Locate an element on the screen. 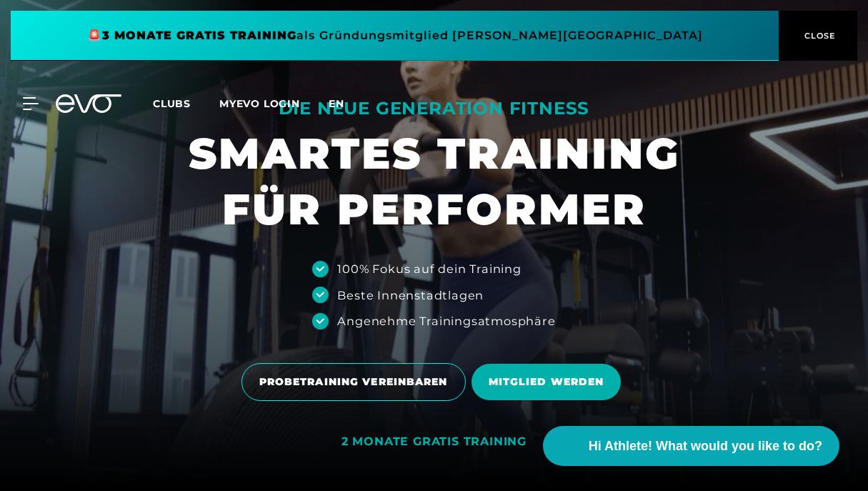  a: MYEVO LOGIN is located at coordinates (260, 103).